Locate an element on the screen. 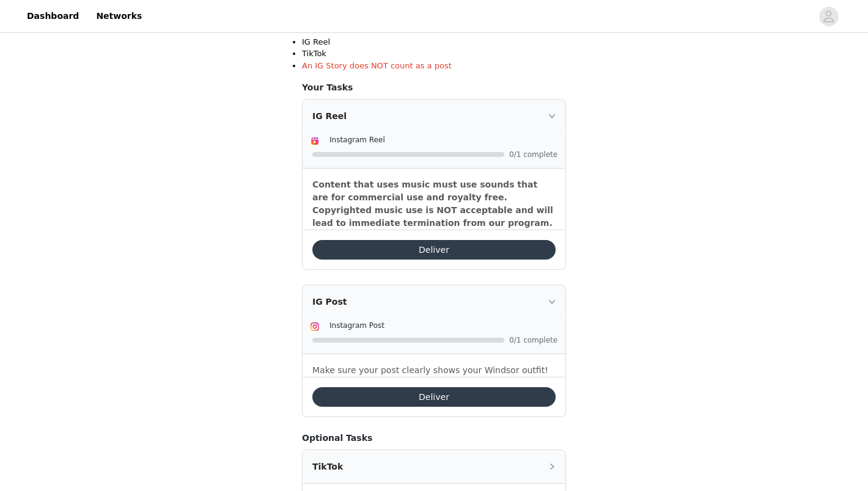 The image size is (868, 491). h4: Optional Tasks is located at coordinates (434, 438).